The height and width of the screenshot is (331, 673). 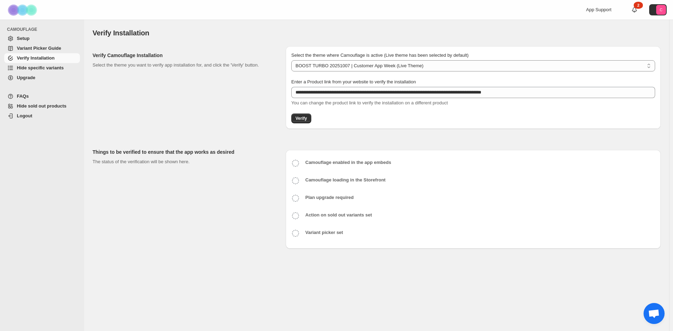 I want to click on span: FAQs, so click(x=23, y=96).